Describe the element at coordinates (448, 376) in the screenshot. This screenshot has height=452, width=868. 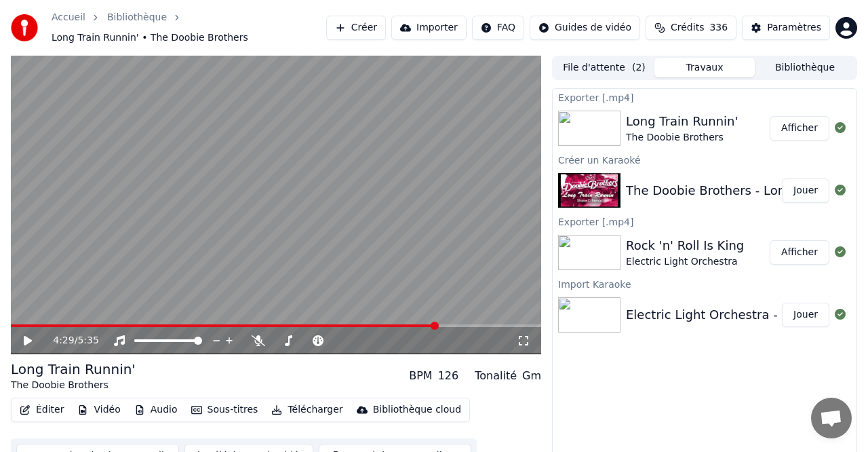
I see `div: 126` at that location.